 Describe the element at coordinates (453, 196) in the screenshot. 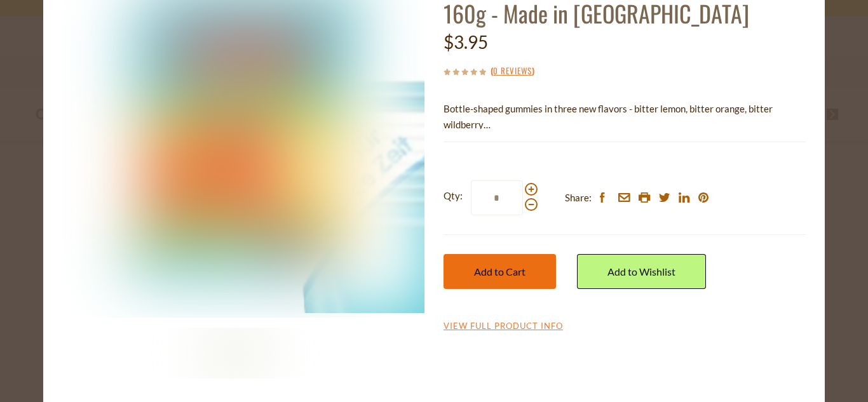

I see `strong: Qty:` at that location.